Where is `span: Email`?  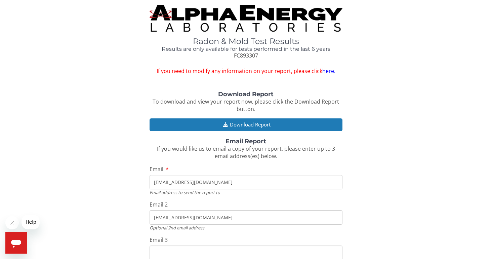
span: Email is located at coordinates (156, 169).